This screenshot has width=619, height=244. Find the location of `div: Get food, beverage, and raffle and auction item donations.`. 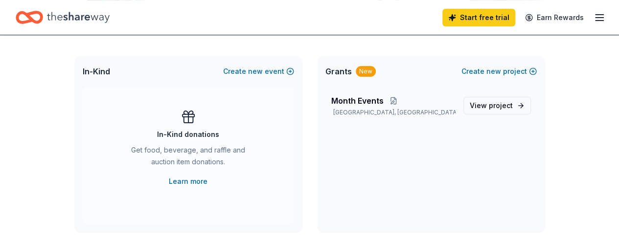

div: Get food, beverage, and raffle and auction item donations. is located at coordinates (189, 158).